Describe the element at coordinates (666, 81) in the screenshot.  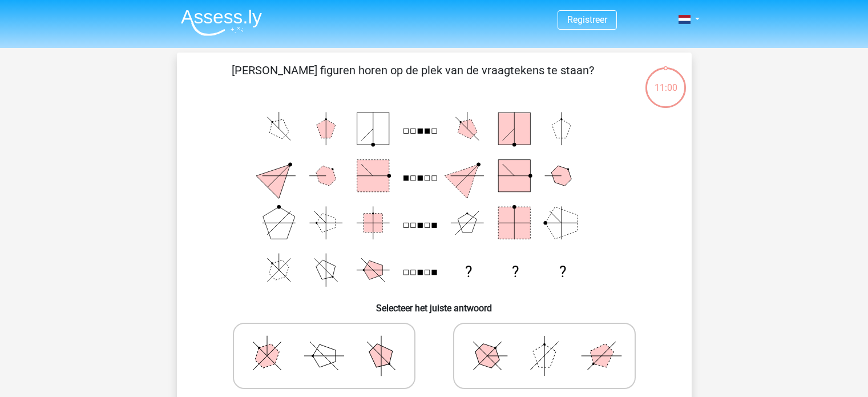
I see `div: 11:00` at that location.